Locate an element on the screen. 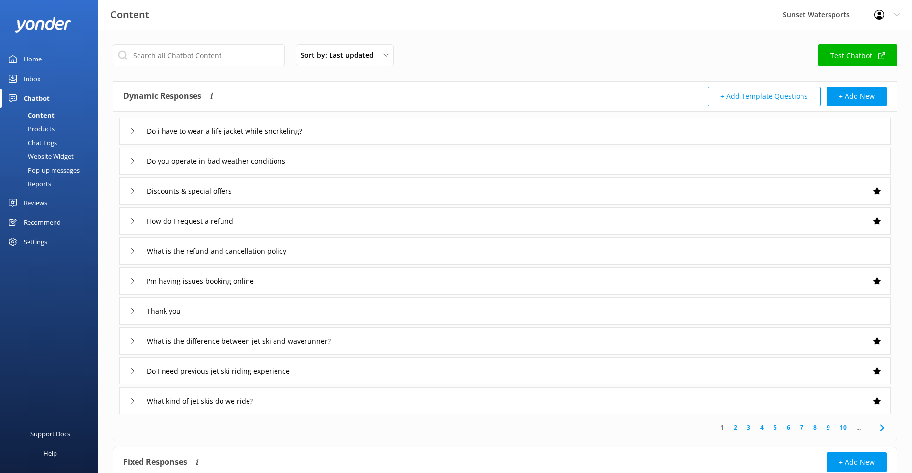  div: Inbox is located at coordinates (32, 79).